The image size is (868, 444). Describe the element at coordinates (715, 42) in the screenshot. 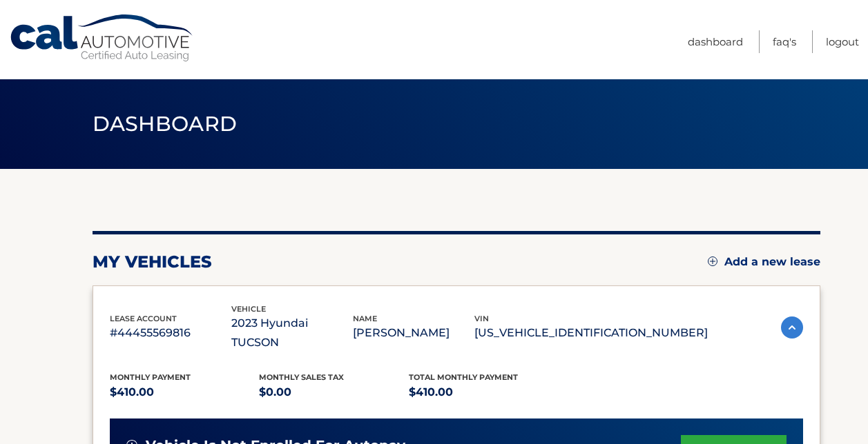

I see `a: Dashboard` at that location.